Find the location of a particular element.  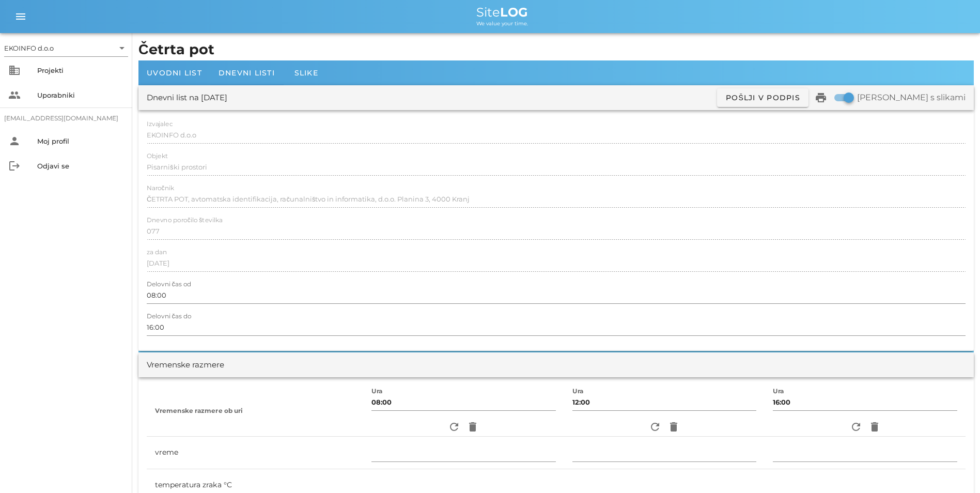

span: Uvodni list is located at coordinates (174, 73).